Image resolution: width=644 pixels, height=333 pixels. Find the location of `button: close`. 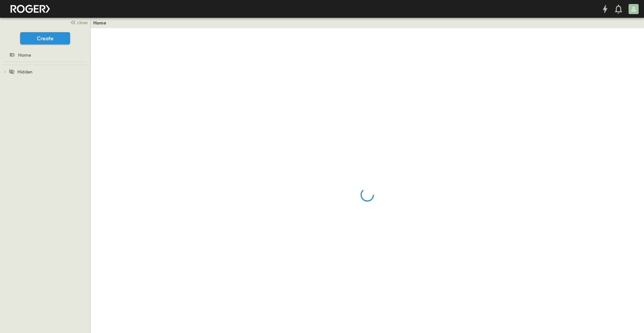

button: close is located at coordinates (79, 22).